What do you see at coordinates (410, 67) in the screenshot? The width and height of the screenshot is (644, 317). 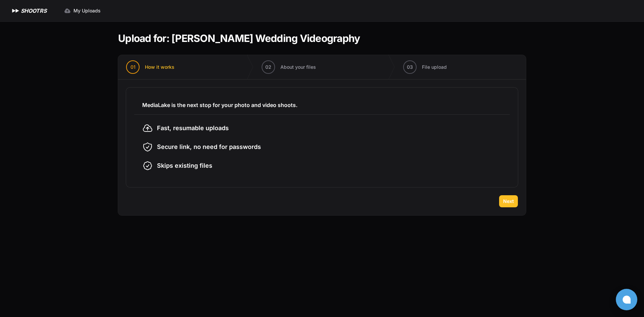 I see `span: 03` at bounding box center [410, 67].